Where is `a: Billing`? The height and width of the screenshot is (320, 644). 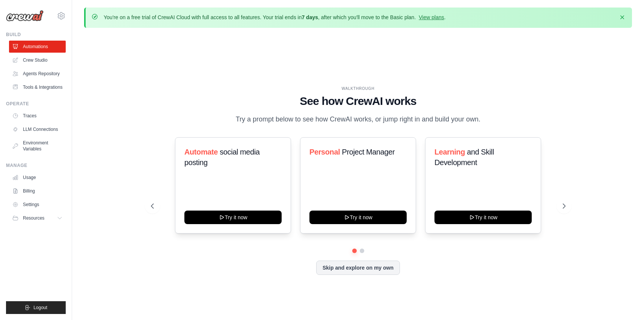
a: Billing is located at coordinates (37, 191).